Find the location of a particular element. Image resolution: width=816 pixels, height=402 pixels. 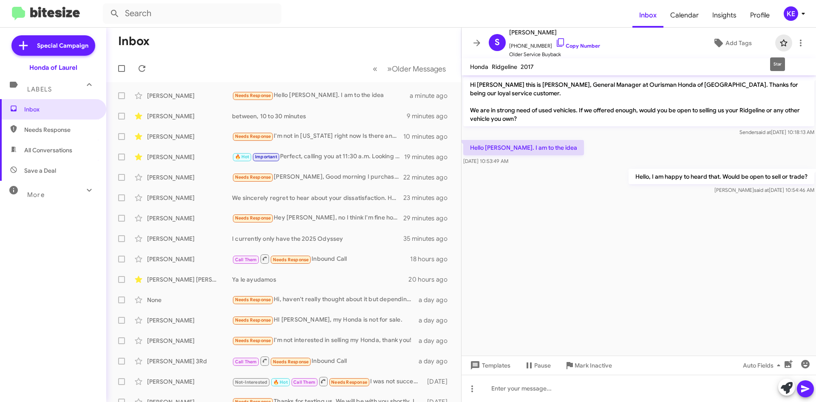

input: Search is located at coordinates (192, 14).